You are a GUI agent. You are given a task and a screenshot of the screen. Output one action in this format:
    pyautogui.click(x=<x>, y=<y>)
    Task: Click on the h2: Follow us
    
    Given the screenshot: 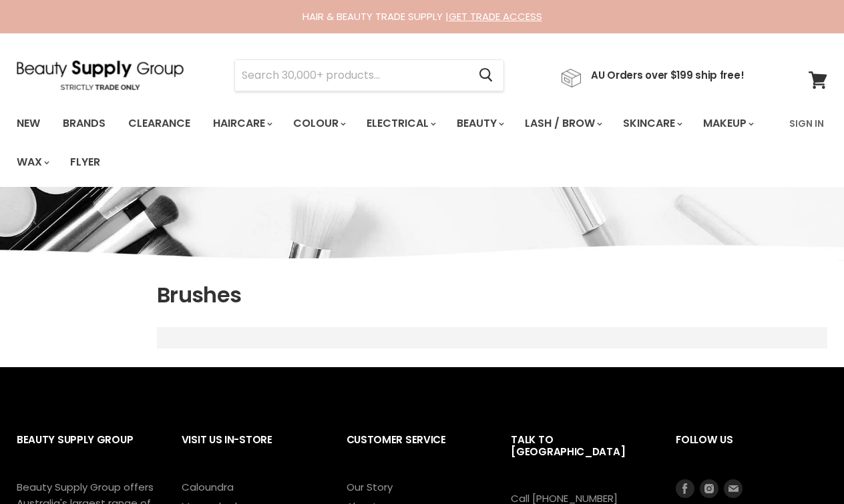 What is the action you would take?
    pyautogui.click(x=751, y=450)
    